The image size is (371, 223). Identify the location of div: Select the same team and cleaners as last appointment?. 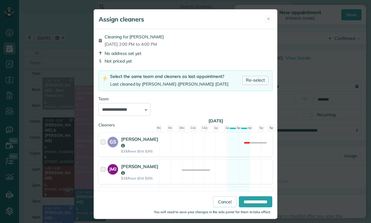
(169, 76).